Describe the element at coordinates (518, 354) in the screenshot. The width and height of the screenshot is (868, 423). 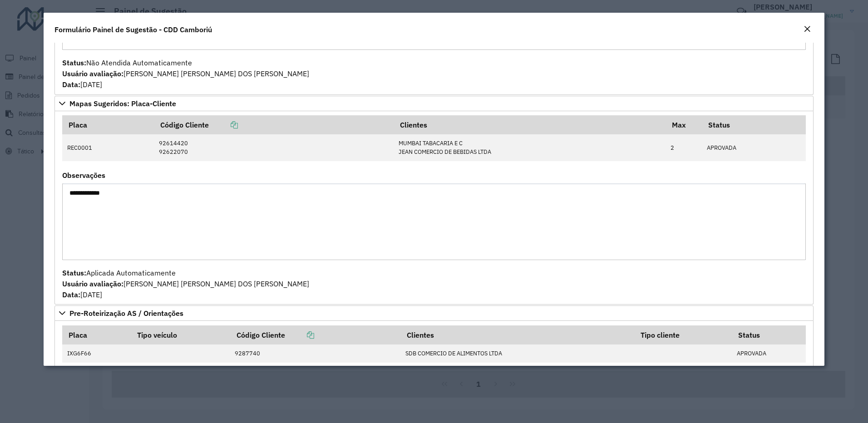
I see `td: SDB COMERCIO DE ALIMENTOS LTDA` at that location.